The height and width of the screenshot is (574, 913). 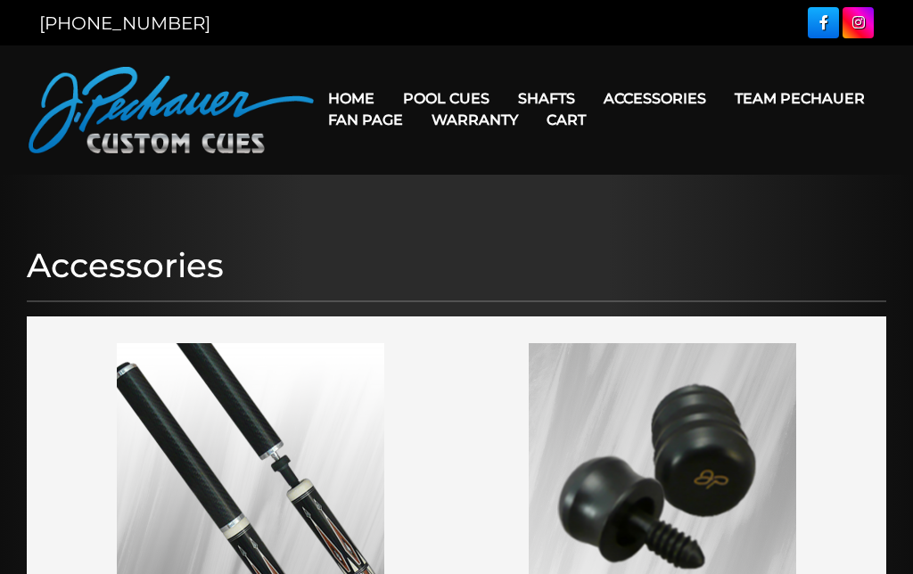 I want to click on a: Warranty, so click(x=474, y=119).